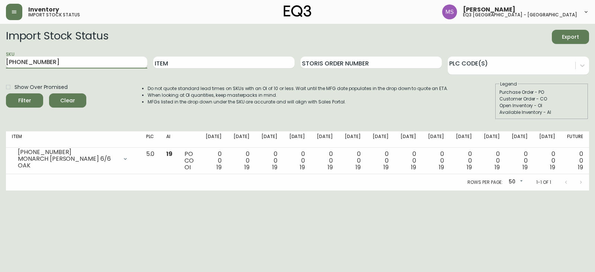 Image resolution: width=595 pixels, height=272 pixels. Describe the element at coordinates (150, 161) in the screenshot. I see `td: 5.0` at that location.